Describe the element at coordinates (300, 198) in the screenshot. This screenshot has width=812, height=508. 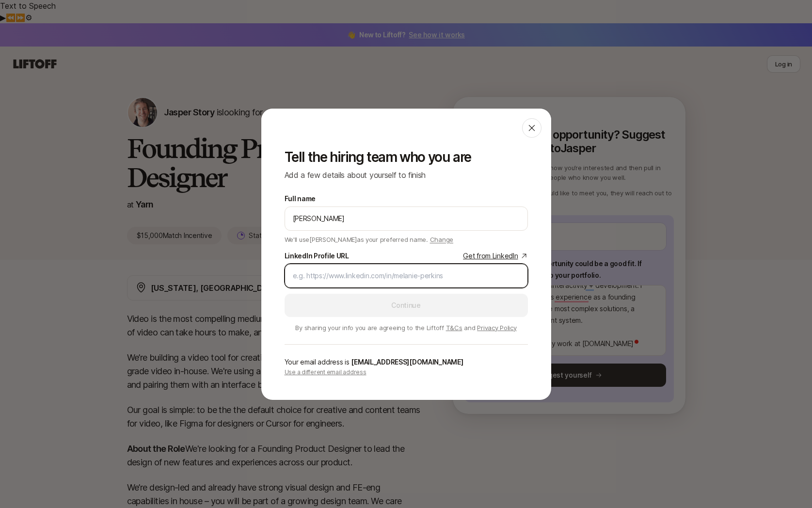
I see `label: Full name` at that location.